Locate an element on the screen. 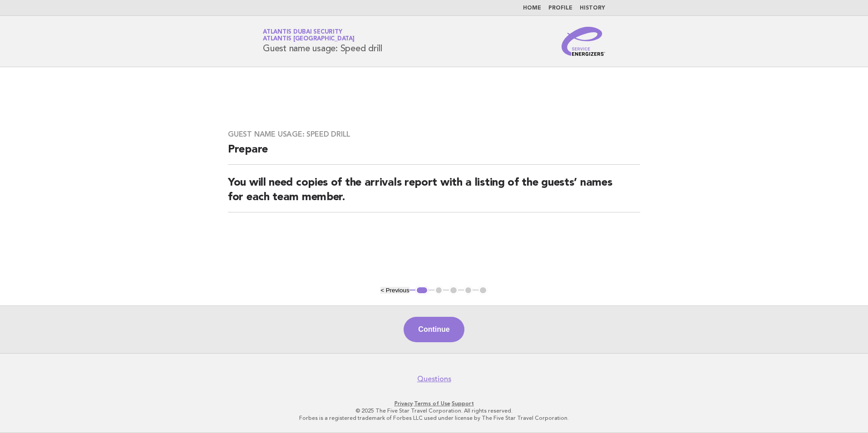 The image size is (868, 433). img: Service Energizers is located at coordinates (584, 41).